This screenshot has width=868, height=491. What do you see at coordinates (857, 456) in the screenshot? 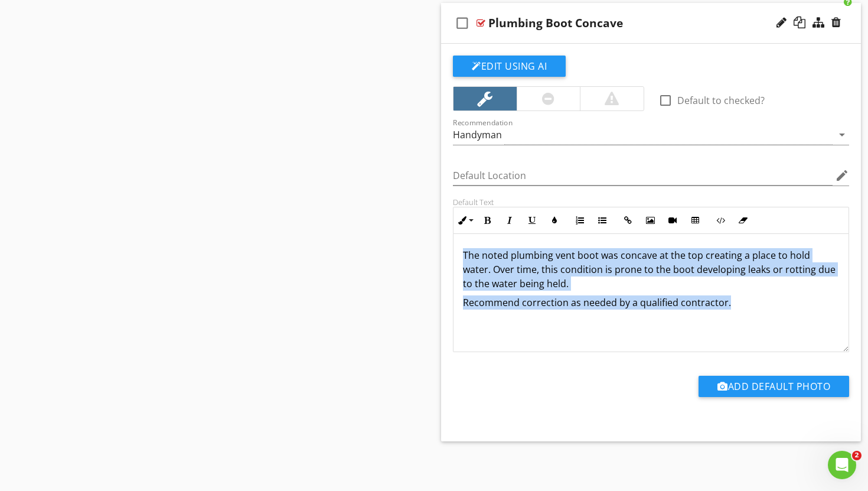
I see `span: 2` at bounding box center [857, 456].